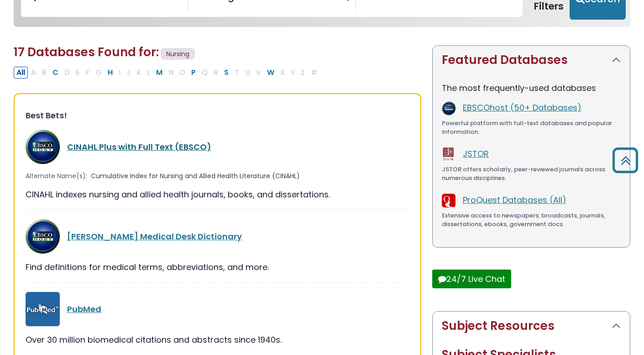  I want to click on a: PubMed, so click(84, 309).